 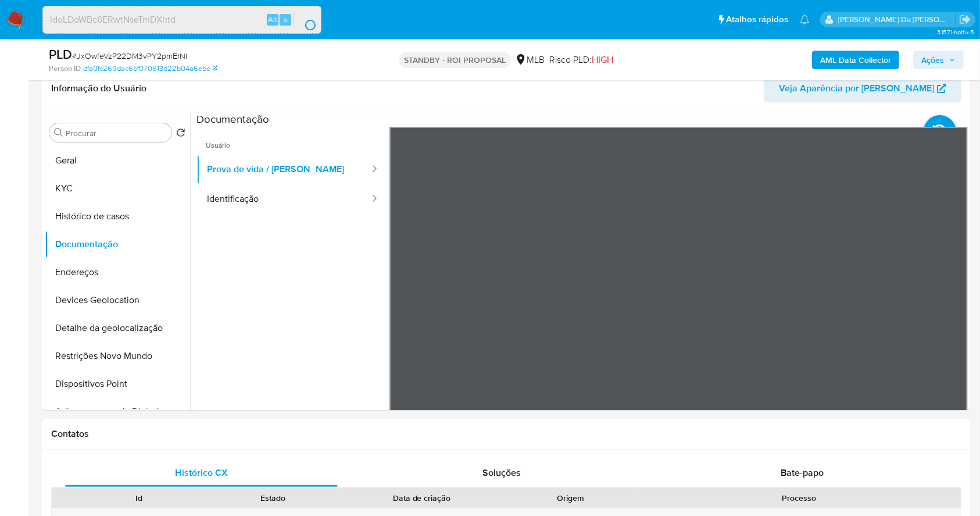 What do you see at coordinates (804, 19) in the screenshot?
I see `a: Notificações` at bounding box center [804, 19].